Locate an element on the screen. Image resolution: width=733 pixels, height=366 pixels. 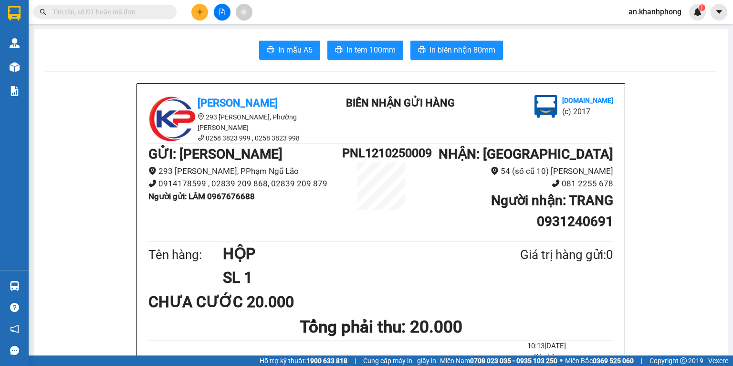
strong: 0369 525 060 is located at coordinates (614, 360).